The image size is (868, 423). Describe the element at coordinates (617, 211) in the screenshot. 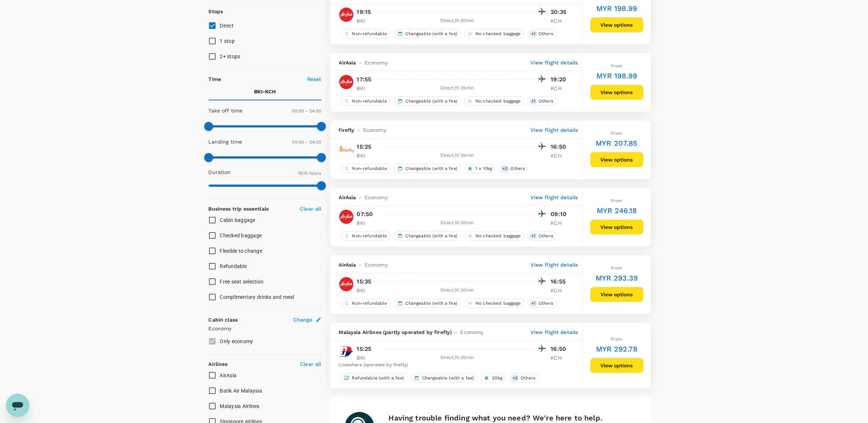

I see `h6: MYR 246.18` at that location.